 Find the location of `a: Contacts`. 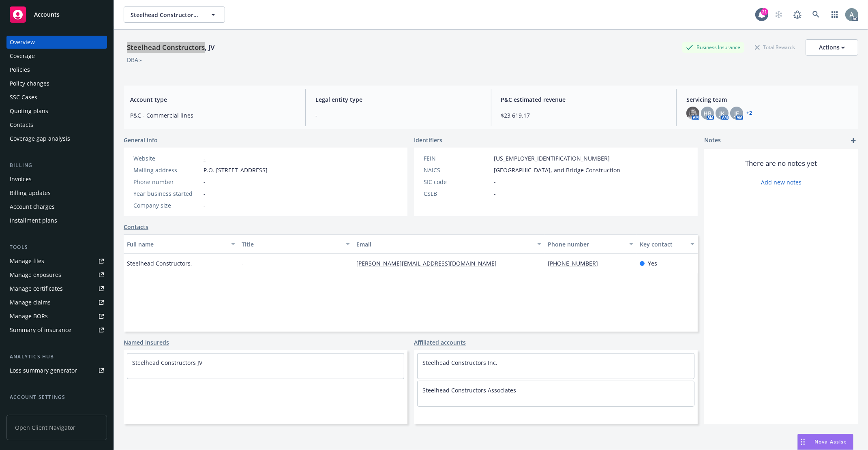

a: Contacts is located at coordinates (57, 125).